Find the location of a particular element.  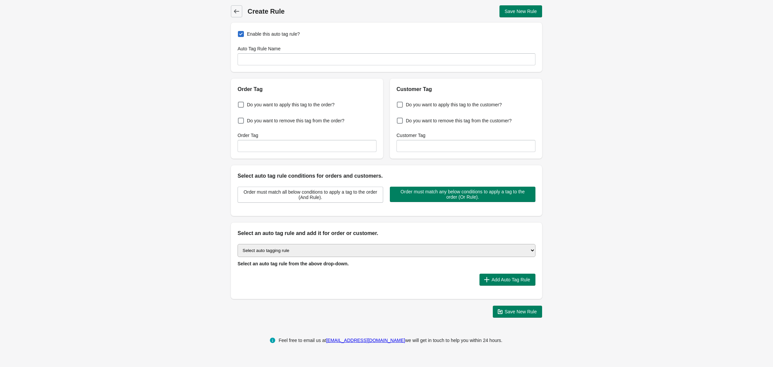

label: Order Tag is located at coordinates (248, 135).